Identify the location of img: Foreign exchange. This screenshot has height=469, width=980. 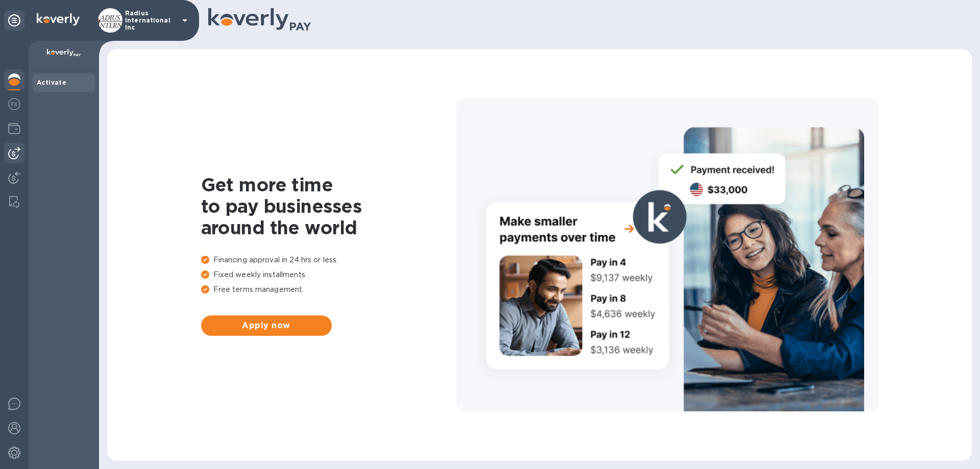
(14, 104).